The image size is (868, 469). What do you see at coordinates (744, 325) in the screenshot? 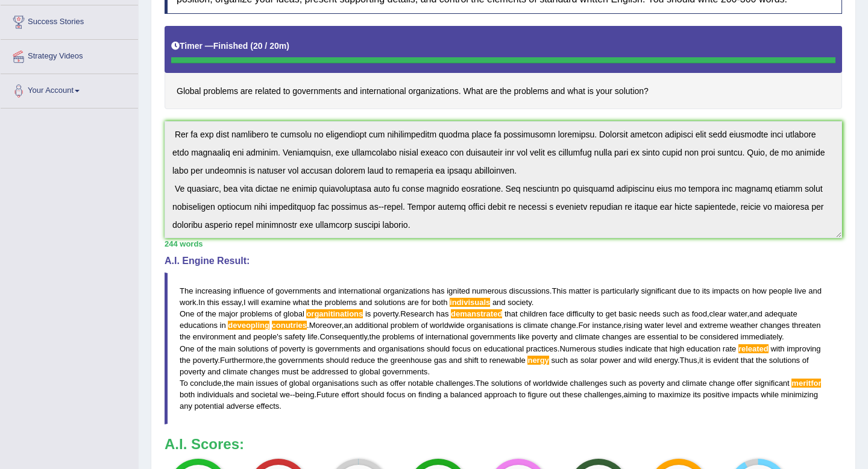
I see `span: weather` at bounding box center [744, 325].